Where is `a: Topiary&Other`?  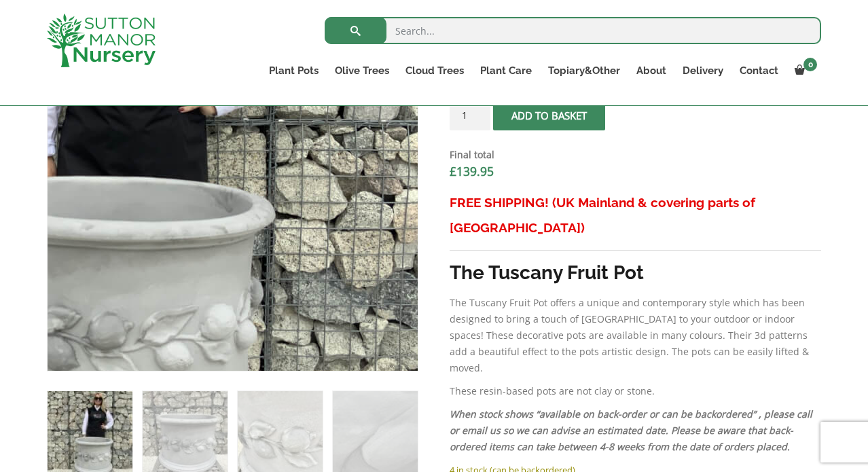
a: Topiary&Other is located at coordinates (584, 71).